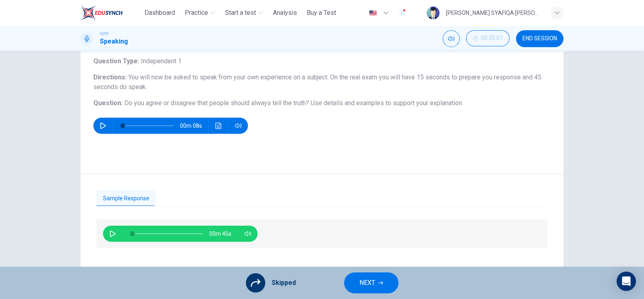 The image size is (644, 299). I want to click on span: Skipped, so click(284, 283).